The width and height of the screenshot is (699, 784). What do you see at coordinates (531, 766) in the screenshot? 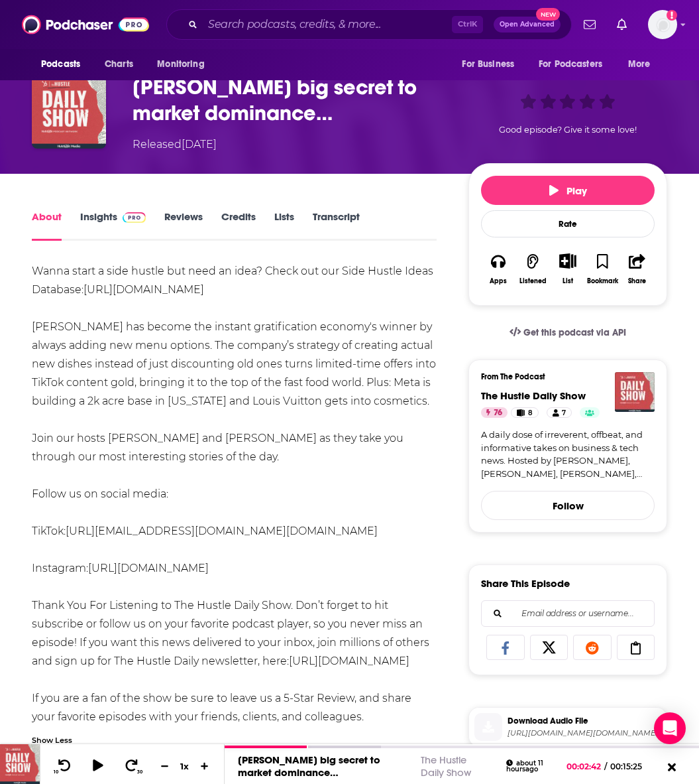
I see `div: about 11 hours ago` at bounding box center [531, 766].